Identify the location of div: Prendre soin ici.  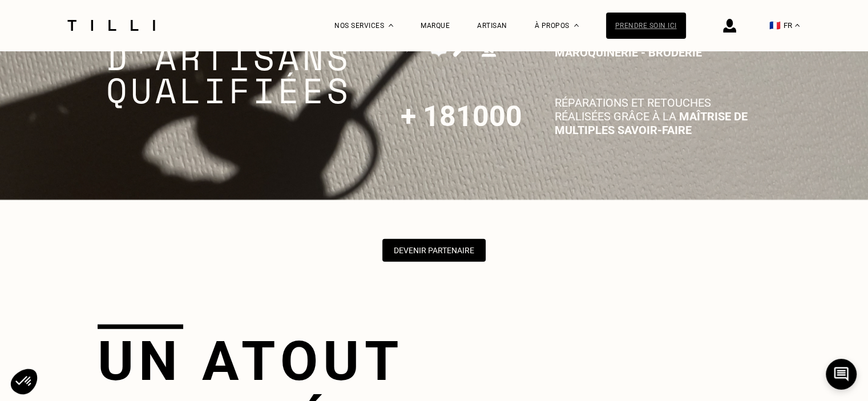
(646, 26).